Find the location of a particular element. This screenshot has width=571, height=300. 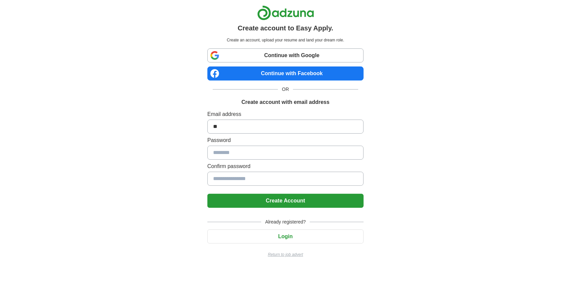

a: Continue with Google is located at coordinates (285, 56).